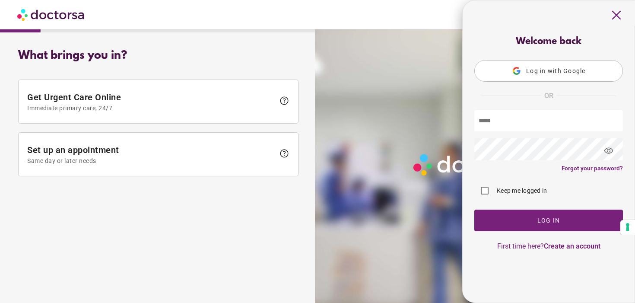  I want to click on span: Log In, so click(549, 220).